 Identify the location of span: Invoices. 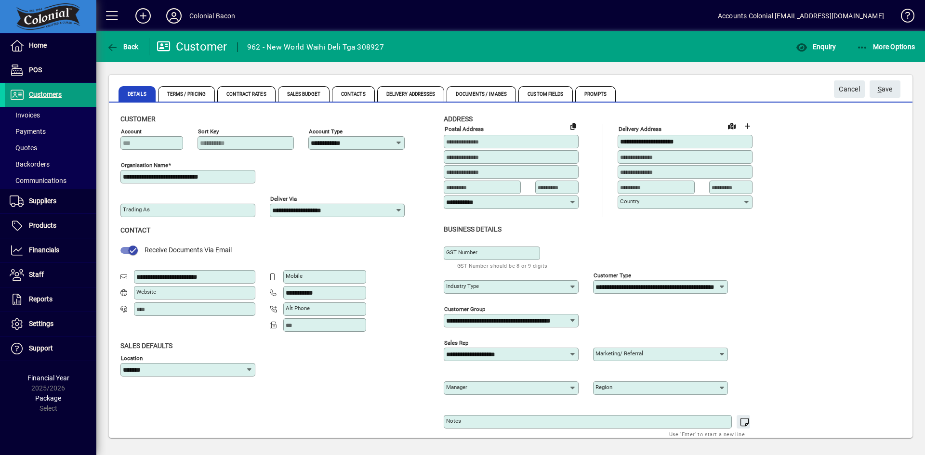
(25, 115).